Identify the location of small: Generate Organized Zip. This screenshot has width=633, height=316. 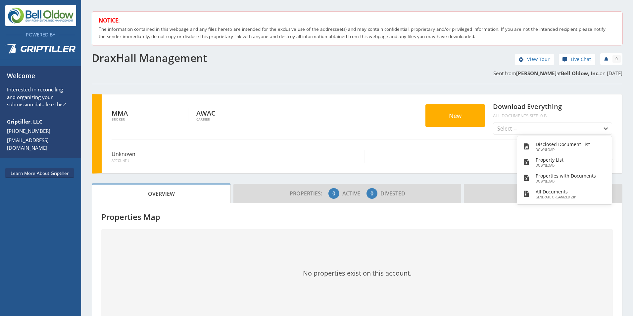
(566, 197).